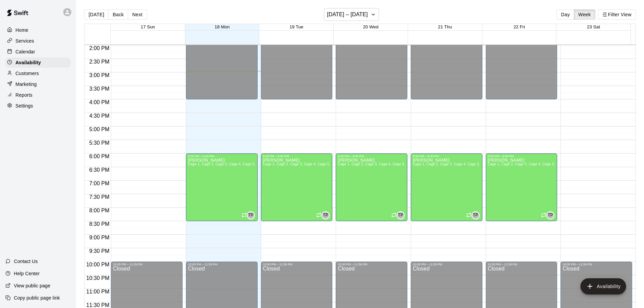 The width and height of the screenshot is (644, 308). I want to click on p: Customers, so click(27, 73).